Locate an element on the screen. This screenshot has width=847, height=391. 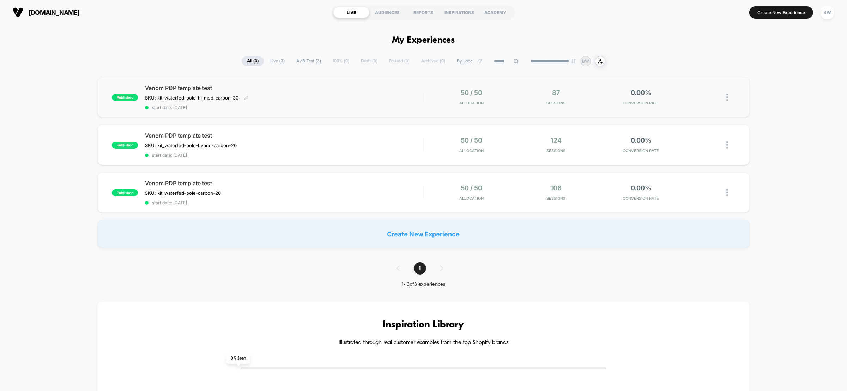
h4: Illustrated through real customer examples from the top Shopify brands is located at coordinates (423, 342).